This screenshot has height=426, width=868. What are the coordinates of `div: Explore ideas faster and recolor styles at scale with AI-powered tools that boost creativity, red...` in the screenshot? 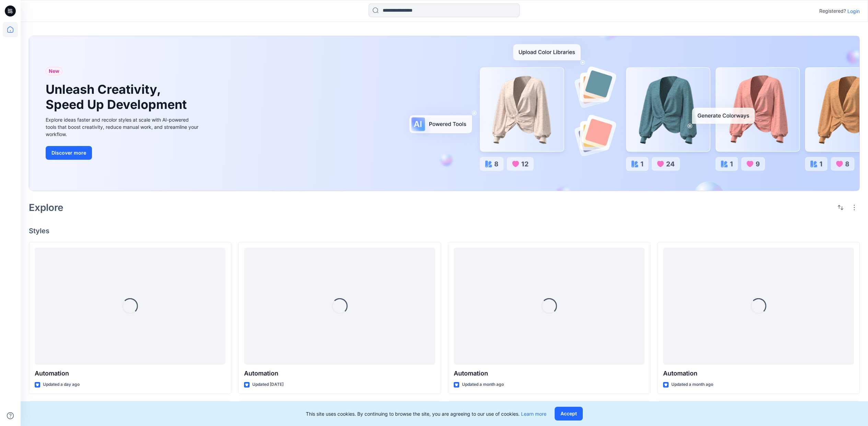 It's located at (123, 127).